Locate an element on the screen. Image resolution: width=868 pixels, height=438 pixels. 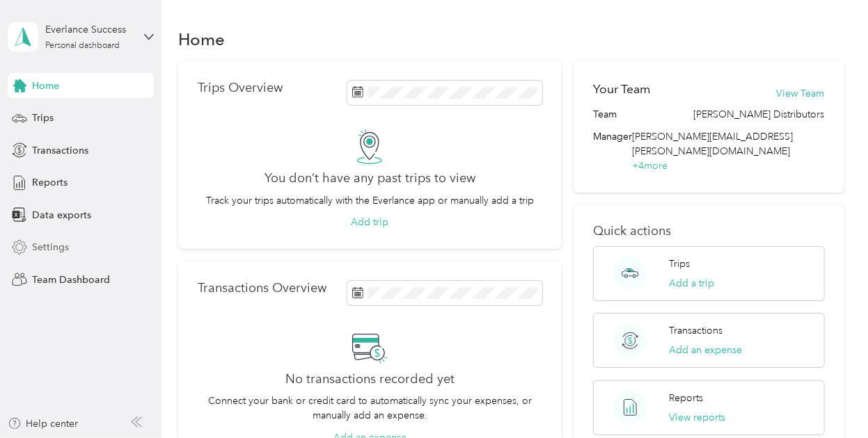
span: Team is located at coordinates (605, 114).